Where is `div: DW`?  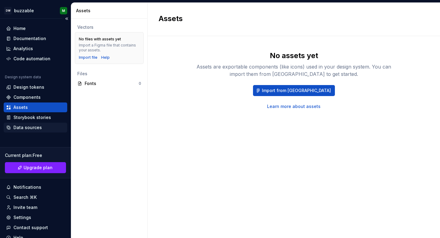
div: DW is located at coordinates (8, 11).